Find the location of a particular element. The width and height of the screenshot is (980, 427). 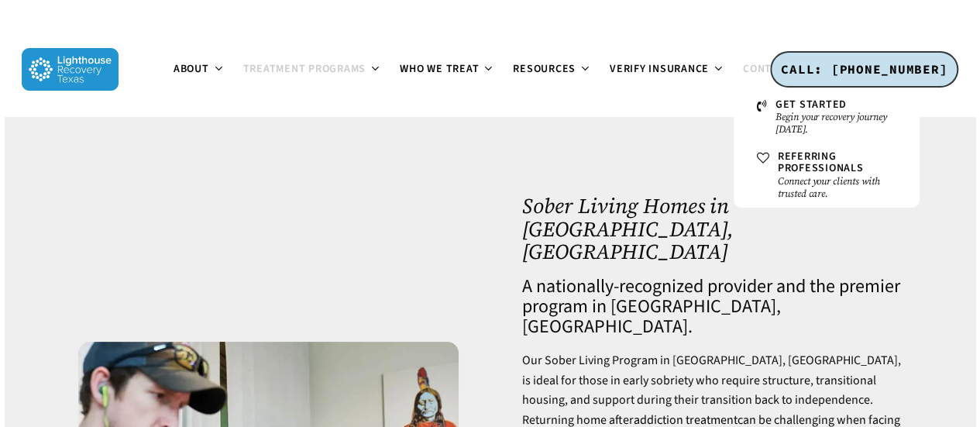

small: Connect your clients with trusted care. is located at coordinates (837, 187).